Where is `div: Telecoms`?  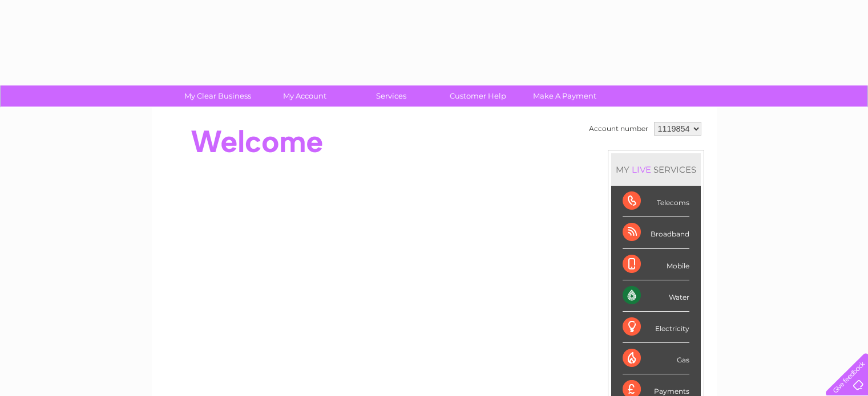 div: Telecoms is located at coordinates (656, 201).